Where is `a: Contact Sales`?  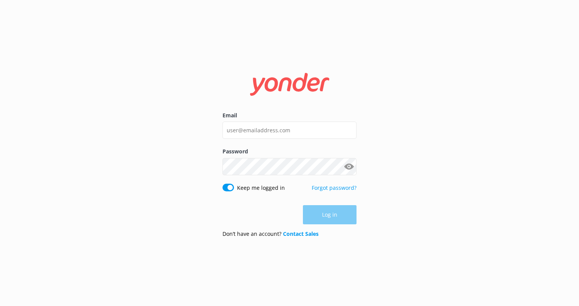
a: Contact Sales is located at coordinates (301, 233).